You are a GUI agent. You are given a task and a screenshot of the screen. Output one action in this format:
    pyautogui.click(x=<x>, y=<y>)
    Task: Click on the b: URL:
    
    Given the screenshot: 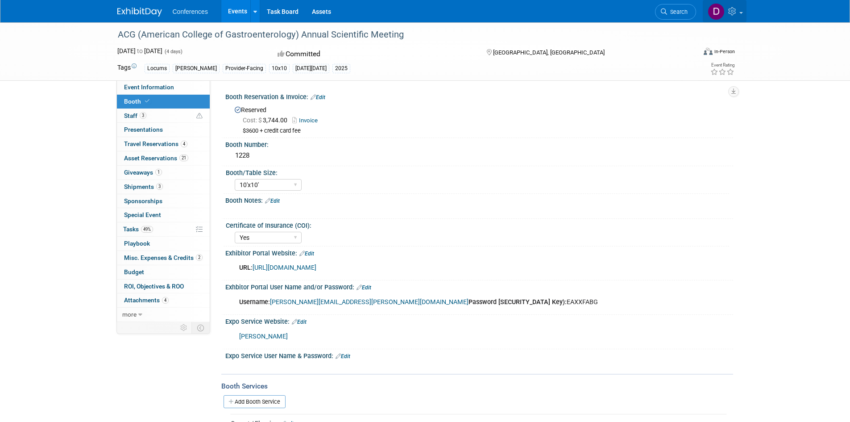 What is the action you would take?
    pyautogui.click(x=246, y=267)
    